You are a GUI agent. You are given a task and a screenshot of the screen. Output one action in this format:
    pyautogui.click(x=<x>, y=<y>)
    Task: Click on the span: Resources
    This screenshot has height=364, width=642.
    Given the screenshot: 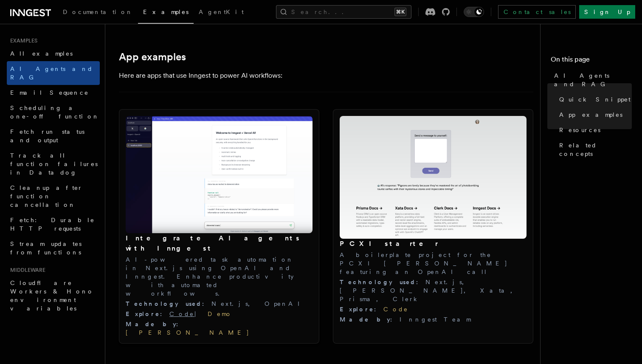 What is the action you would take?
    pyautogui.click(x=580, y=129)
    